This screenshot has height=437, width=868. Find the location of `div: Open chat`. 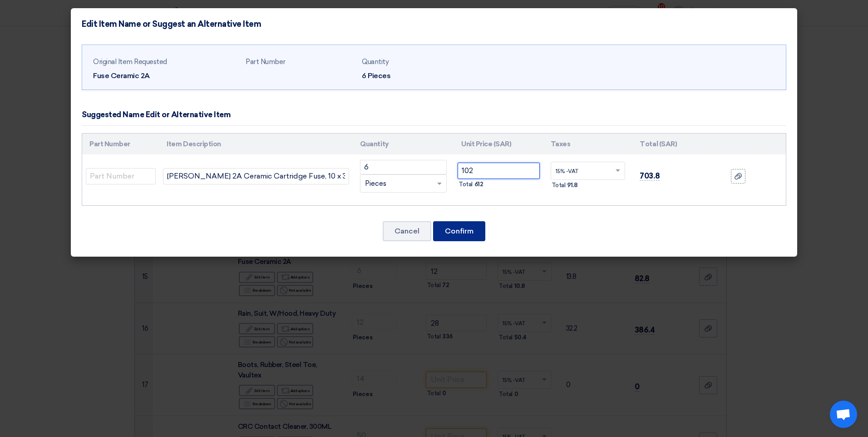

div: Open chat is located at coordinates (844, 414).